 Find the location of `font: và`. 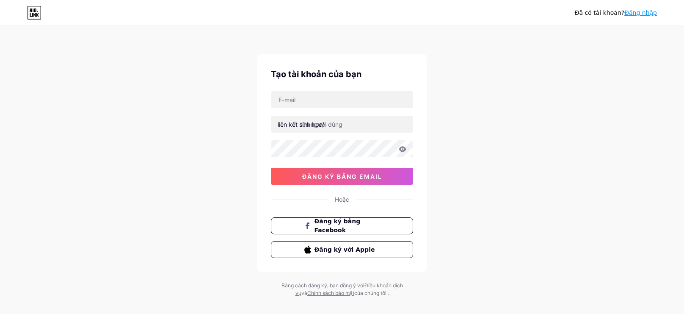

font: và is located at coordinates (304, 293).